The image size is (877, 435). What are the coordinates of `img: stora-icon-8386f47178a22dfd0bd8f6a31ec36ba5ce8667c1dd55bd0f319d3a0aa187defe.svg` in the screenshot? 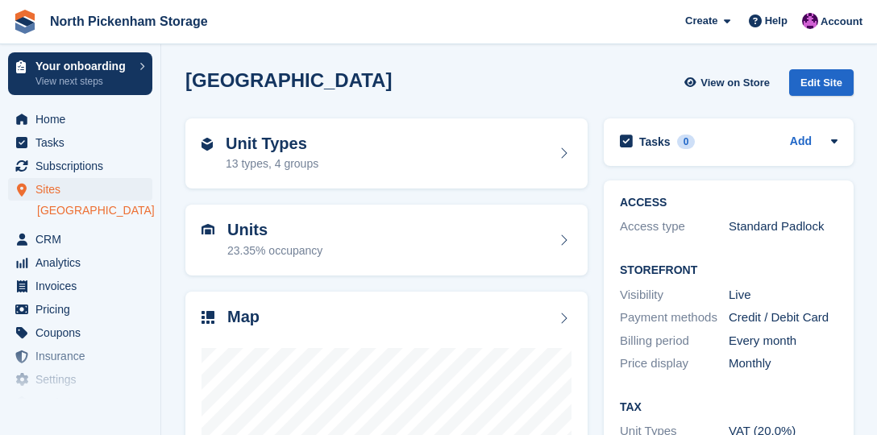 It's located at (25, 22).